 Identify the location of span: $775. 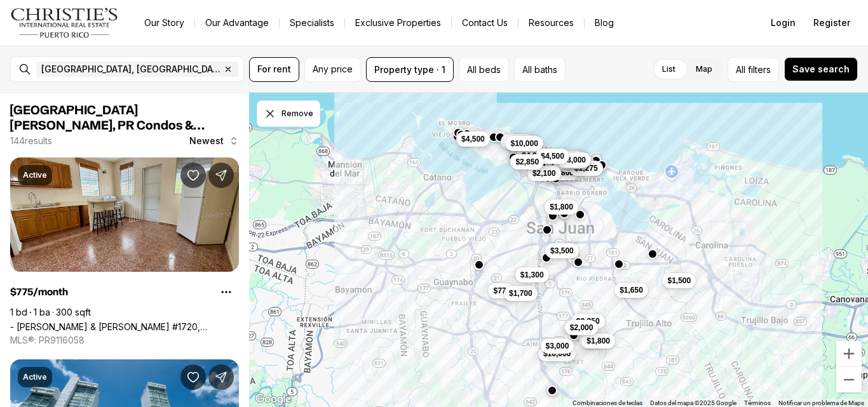
(501, 291).